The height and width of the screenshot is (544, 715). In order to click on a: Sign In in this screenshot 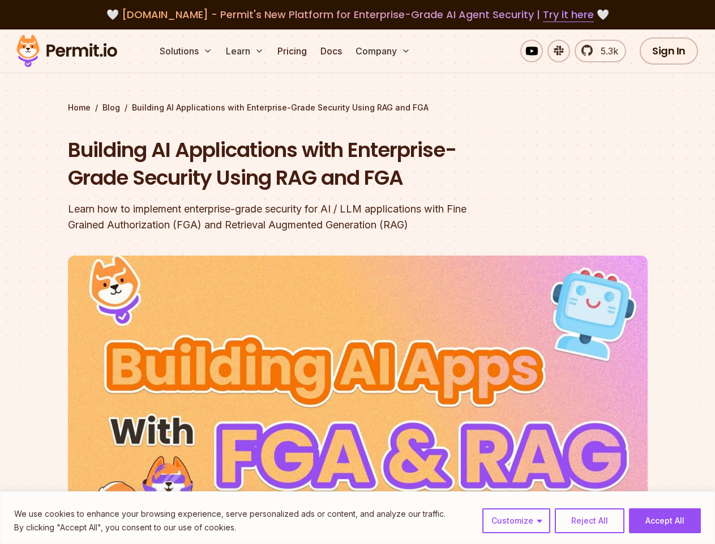, I will do `click(669, 51)`.